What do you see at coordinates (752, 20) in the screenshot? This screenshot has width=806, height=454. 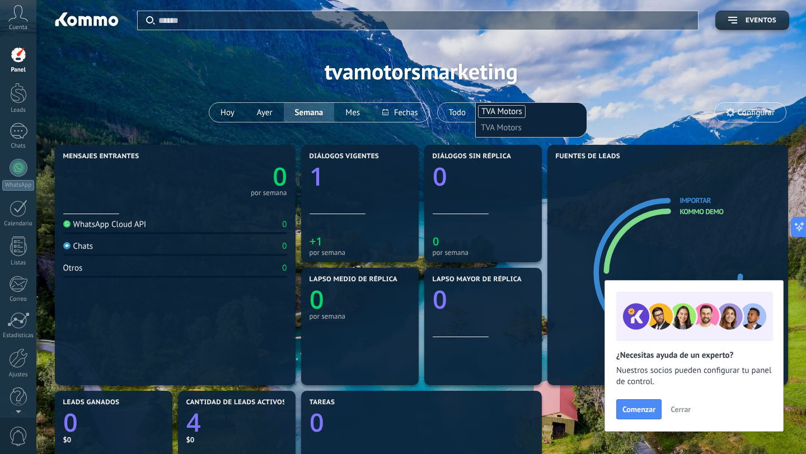 I see `button: Eventos` at bounding box center [752, 20].